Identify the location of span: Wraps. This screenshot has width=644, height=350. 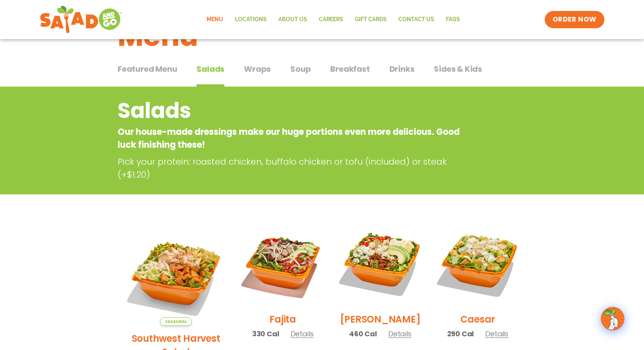
(258, 69).